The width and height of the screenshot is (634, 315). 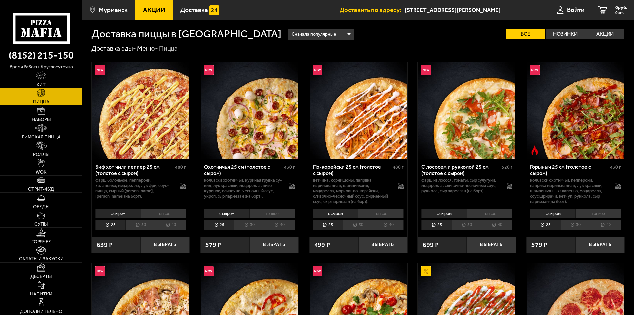 I want to click on span: Войти, so click(x=576, y=10).